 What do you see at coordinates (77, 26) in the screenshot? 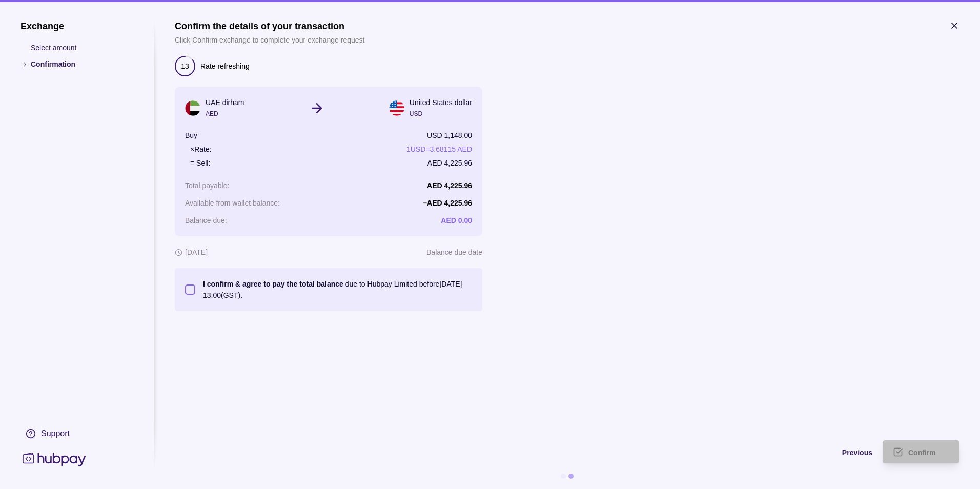
I see `h1: Exchange` at bounding box center [77, 26].